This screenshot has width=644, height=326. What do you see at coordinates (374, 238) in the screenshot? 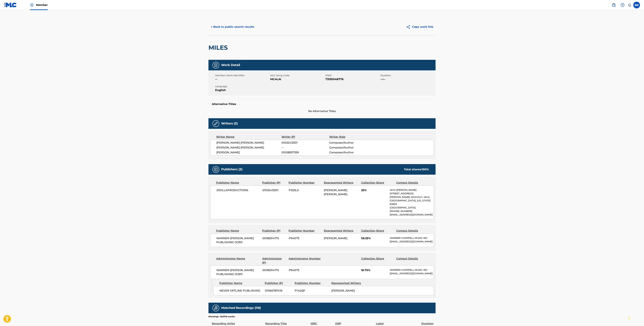
I see `span: 56.25%` at bounding box center [374, 238].